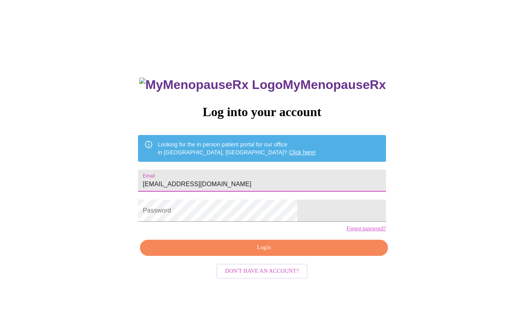 The image size is (524, 309). I want to click on img: MyMenopauseRx Logo, so click(211, 85).